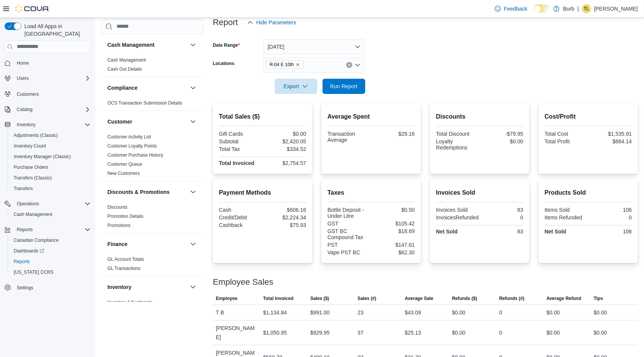 Image resolution: width=644 pixels, height=357 pixels. What do you see at coordinates (502, 210) in the screenshot?
I see `div: 83` at bounding box center [502, 210].